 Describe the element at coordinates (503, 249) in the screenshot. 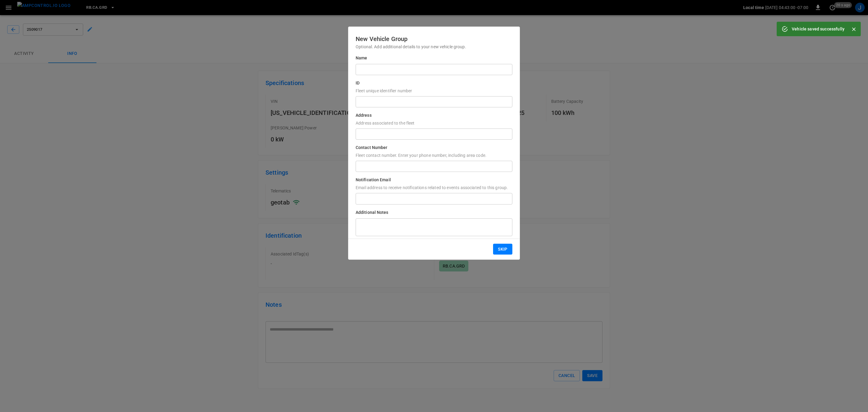

I see `button: Skip` at that location.